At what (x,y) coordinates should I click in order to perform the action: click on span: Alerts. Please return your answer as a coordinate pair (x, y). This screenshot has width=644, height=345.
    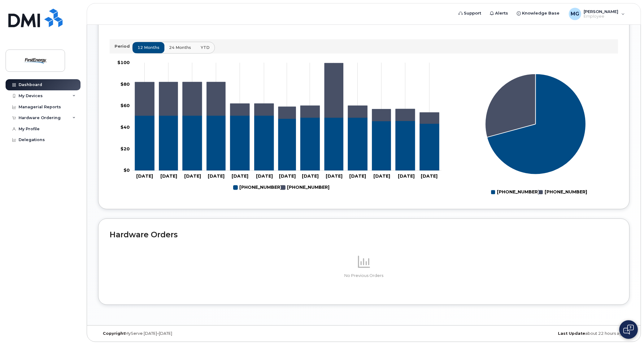
    Looking at the image, I should click on (502, 13).